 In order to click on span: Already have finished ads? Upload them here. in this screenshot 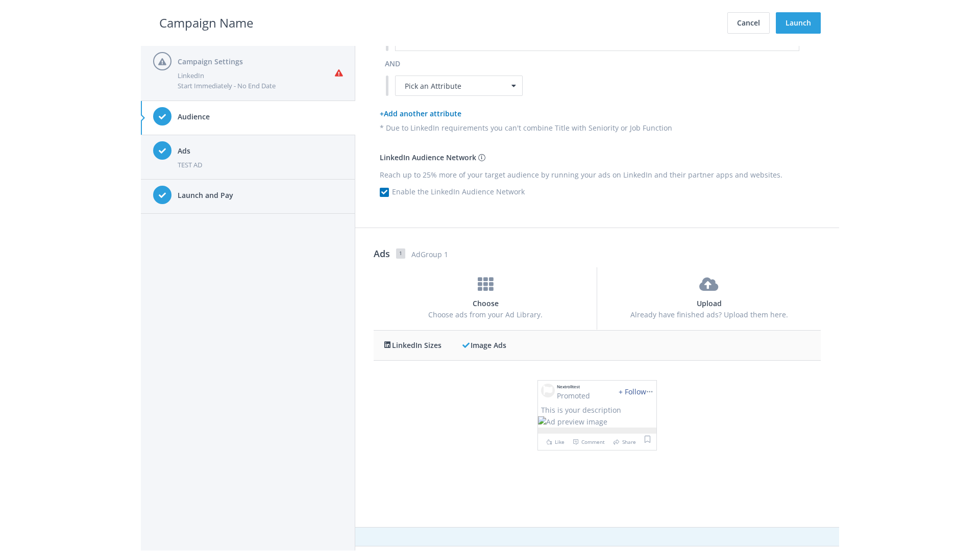, I will do `click(709, 314)`.